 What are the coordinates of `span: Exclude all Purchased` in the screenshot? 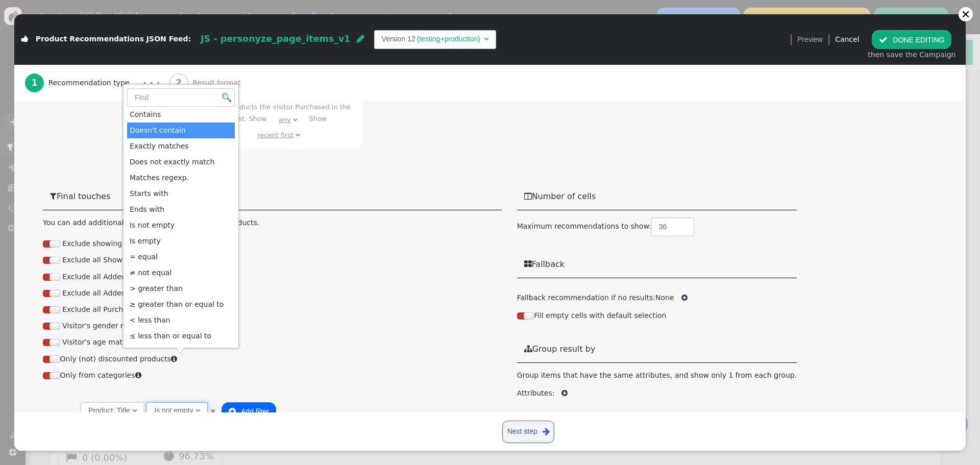 It's located at (101, 309).